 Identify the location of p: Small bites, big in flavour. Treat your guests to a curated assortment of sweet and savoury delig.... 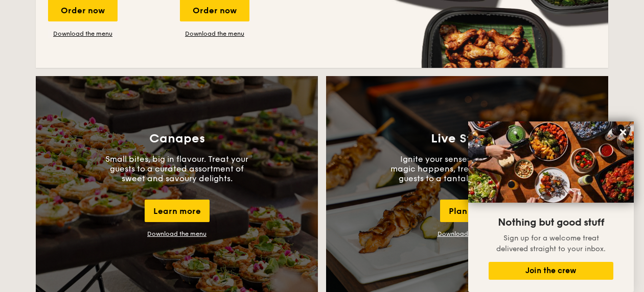
(177, 168).